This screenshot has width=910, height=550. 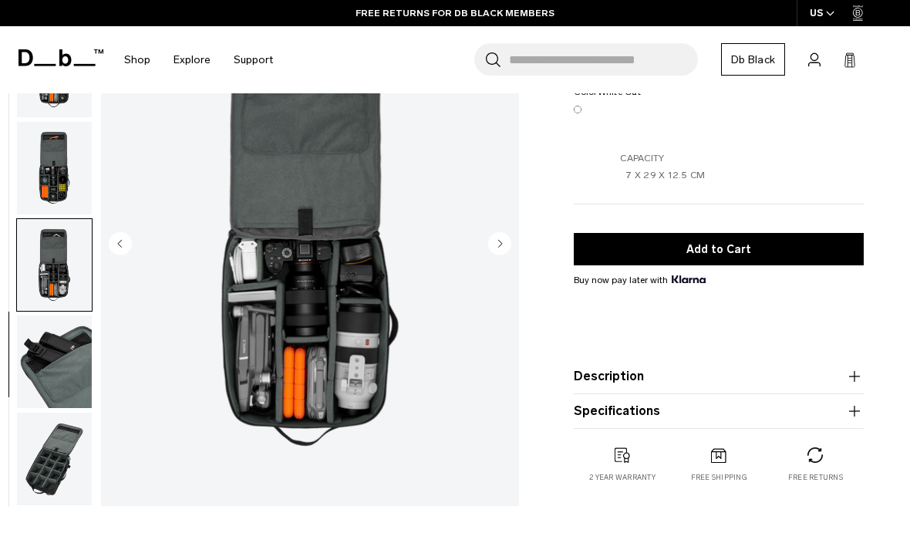 I want to click on button: TheCIAProCameraInsert-5_adee83ab-81c0-4564-9c8e-d7f3710c896b.png, so click(x=54, y=362).